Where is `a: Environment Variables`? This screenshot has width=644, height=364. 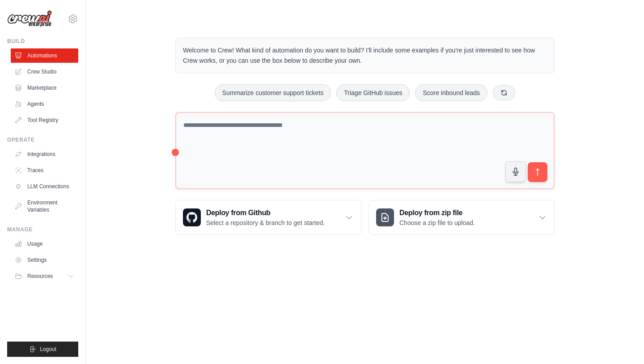 a: Environment Variables is located at coordinates (45, 206).